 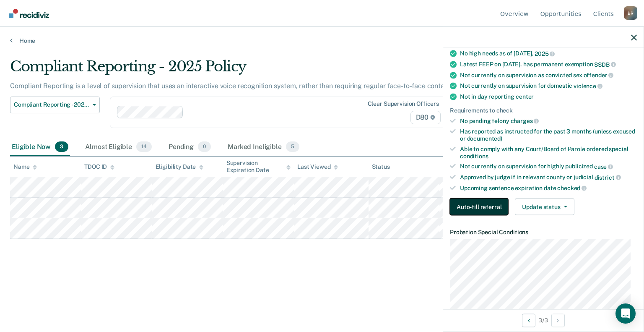 What do you see at coordinates (263, 147) in the screenshot?
I see `div: Marked Ineligible` at bounding box center [263, 147].